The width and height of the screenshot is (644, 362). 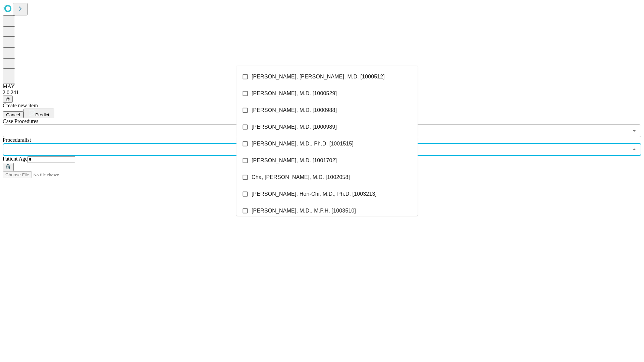 I want to click on div: 2.0.241, so click(x=322, y=93).